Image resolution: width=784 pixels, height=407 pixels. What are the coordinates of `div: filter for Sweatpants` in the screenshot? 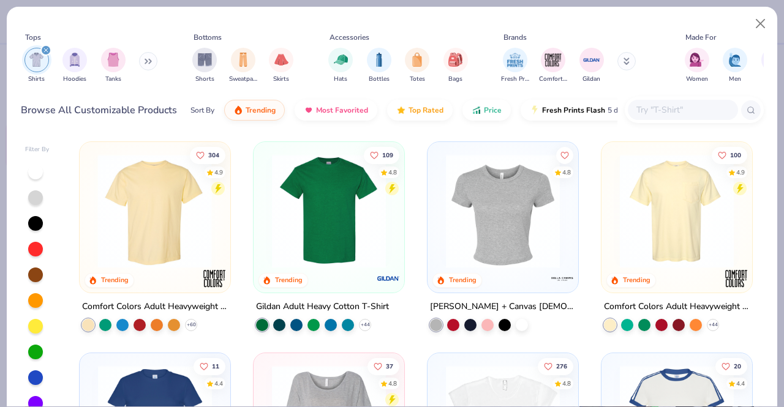 It's located at (243, 66).